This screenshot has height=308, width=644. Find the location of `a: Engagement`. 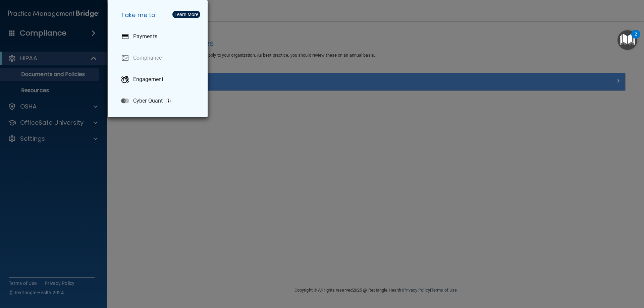

a: Engagement is located at coordinates (159, 79).